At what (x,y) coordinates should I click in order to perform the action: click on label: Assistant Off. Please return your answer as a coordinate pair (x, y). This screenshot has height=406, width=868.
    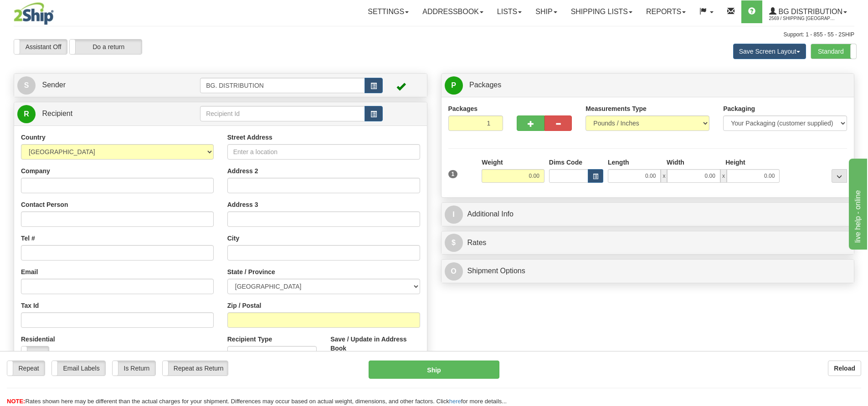
    Looking at the image, I should click on (40, 47).